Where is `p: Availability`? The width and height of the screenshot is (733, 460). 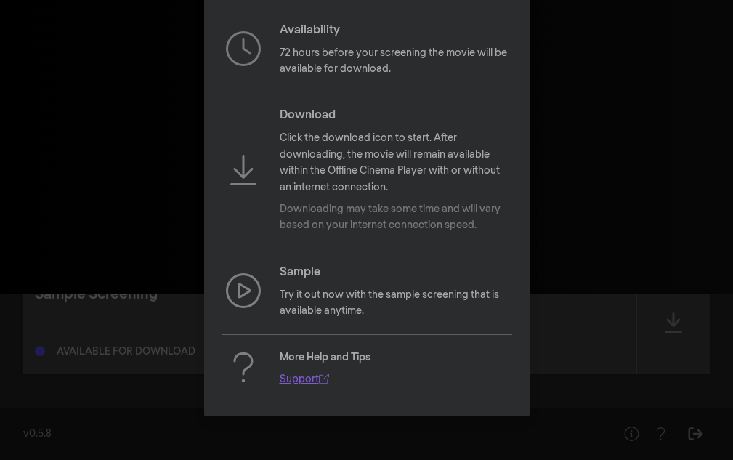
p: Availability is located at coordinates (396, 31).